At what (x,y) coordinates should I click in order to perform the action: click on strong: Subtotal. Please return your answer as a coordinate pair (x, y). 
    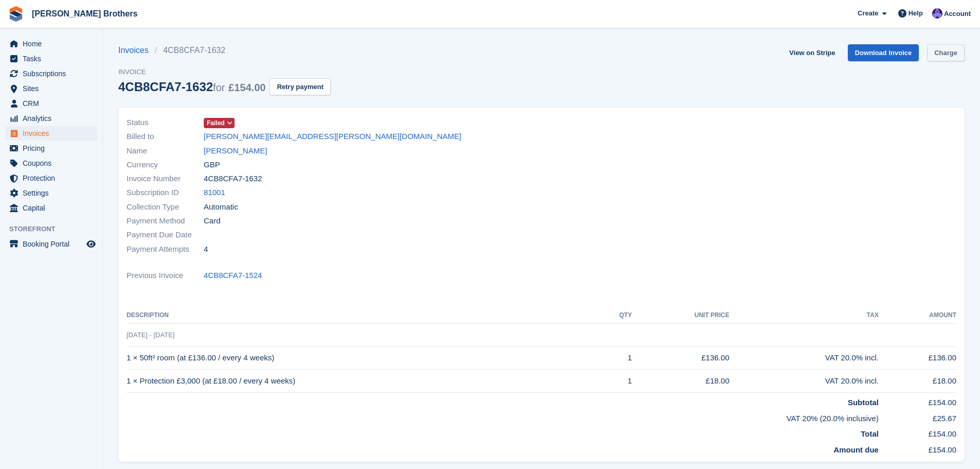
    Looking at the image, I should click on (864, 402).